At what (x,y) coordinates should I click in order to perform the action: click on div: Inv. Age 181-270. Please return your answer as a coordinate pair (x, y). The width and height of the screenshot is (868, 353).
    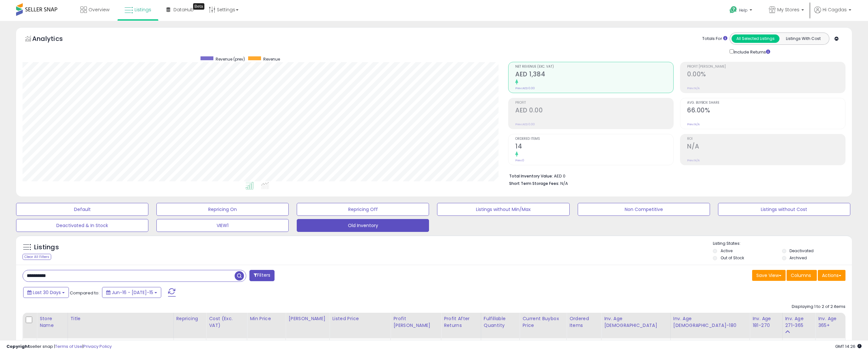
    Looking at the image, I should click on (766, 322).